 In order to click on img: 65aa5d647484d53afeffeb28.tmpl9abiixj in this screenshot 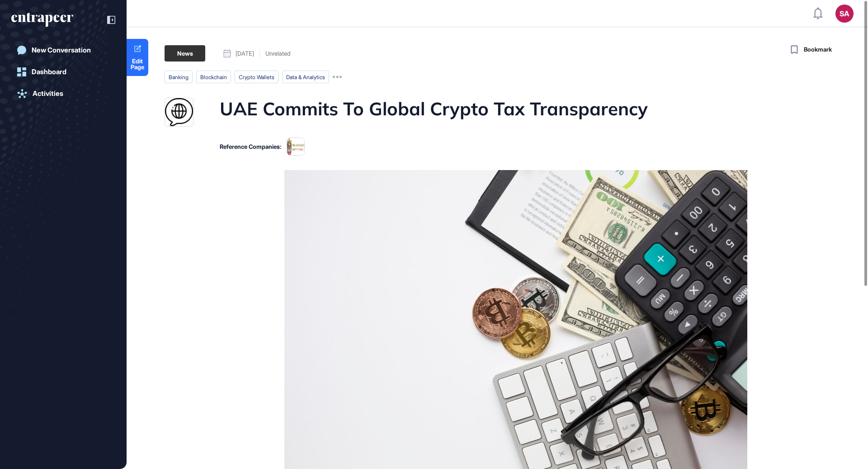, I will do `click(295, 146)`.